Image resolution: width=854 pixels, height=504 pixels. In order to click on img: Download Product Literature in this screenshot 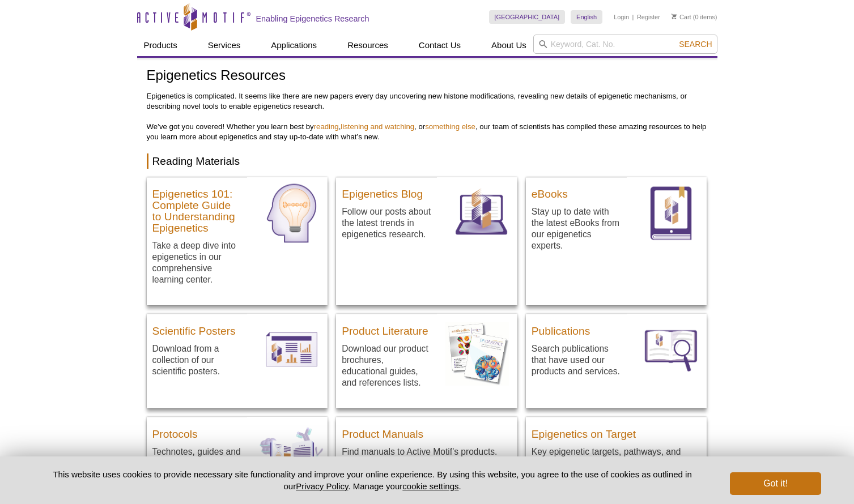, I will do `click(481, 349)`.